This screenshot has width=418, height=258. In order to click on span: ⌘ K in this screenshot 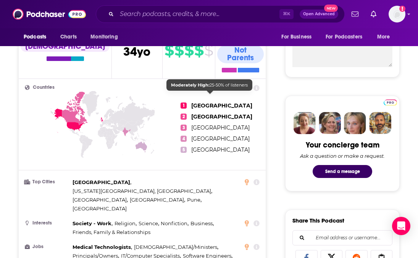, I will do `click(286, 14)`.